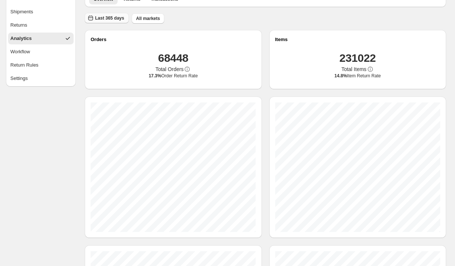 The width and height of the screenshot is (455, 266). I want to click on span: Last 365 days, so click(110, 18).